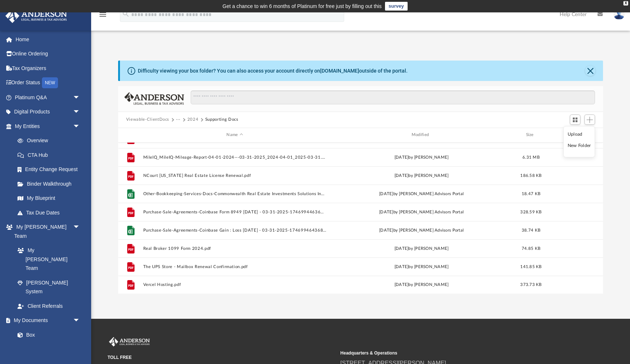 The image size is (630, 364). What do you see at coordinates (221, 357) in the screenshot?
I see `small: TOLL FREE` at bounding box center [221, 357].